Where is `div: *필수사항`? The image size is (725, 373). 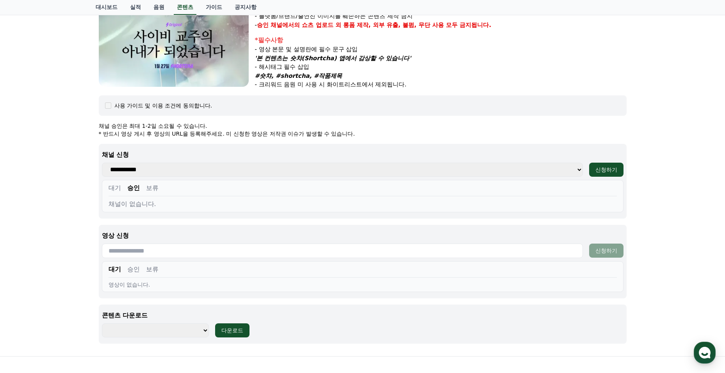 div: *필수사항 is located at coordinates (441, 40).